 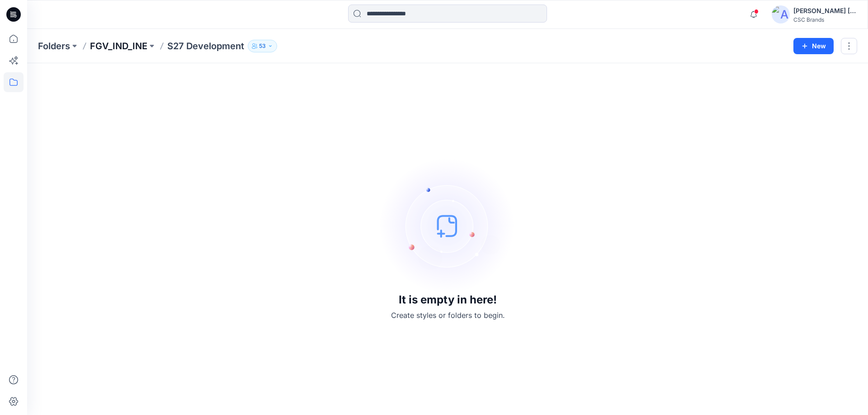 I want to click on p: Create styles or folders to begin., so click(x=447, y=315).